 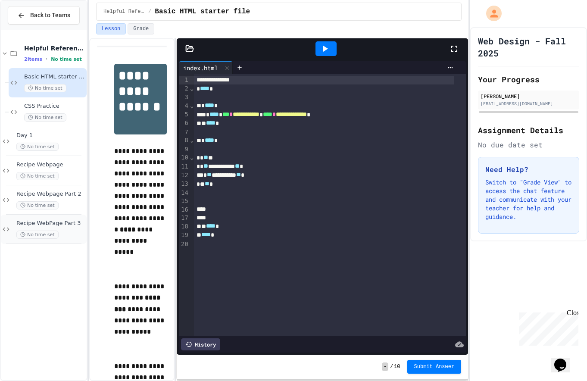 I want to click on div: 2, so click(x=184, y=89).